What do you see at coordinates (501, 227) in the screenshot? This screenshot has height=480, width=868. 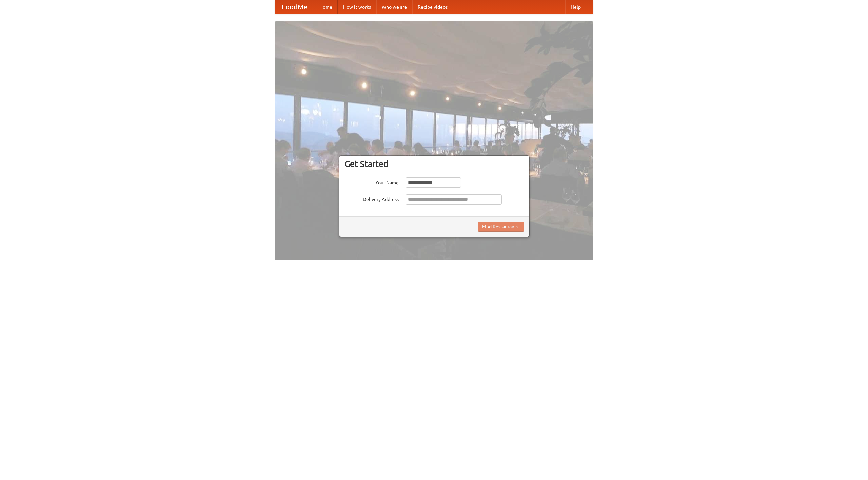 I see `button: Find Restaurants!` at bounding box center [501, 227].